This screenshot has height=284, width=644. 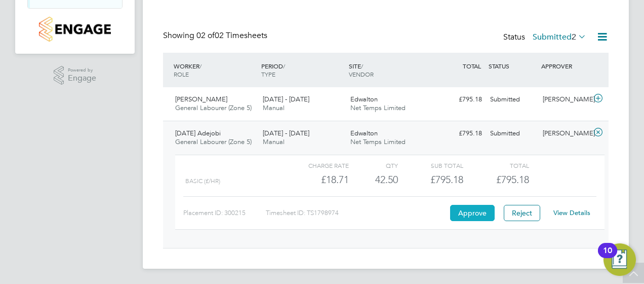 What do you see at coordinates (75, 76) in the screenshot?
I see `a: Powered byEngage` at bounding box center [75, 76].